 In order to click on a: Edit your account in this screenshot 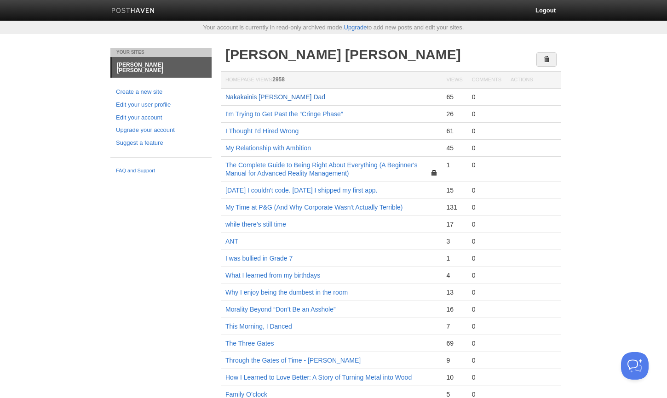, I will do `click(161, 118)`.